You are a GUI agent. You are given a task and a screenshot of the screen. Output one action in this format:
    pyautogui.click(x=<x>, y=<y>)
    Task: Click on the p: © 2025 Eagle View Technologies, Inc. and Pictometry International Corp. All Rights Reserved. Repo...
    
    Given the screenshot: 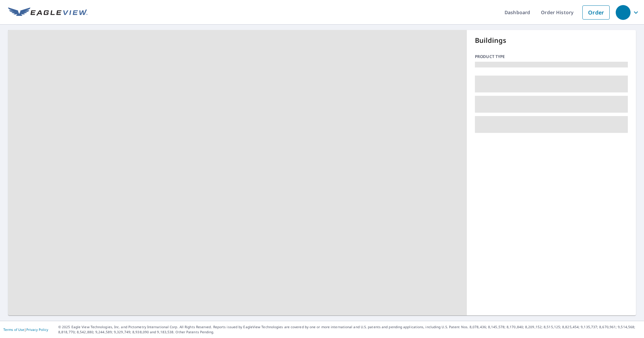 What is the action you would take?
    pyautogui.click(x=349, y=329)
    